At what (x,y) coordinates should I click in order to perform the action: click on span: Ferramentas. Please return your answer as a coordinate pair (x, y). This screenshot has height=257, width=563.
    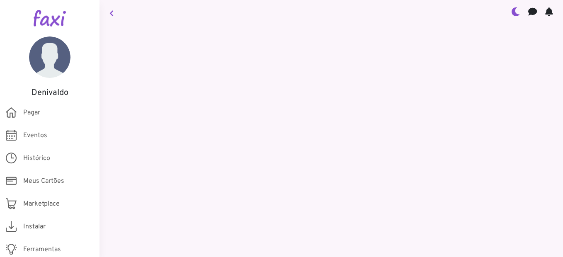
    Looking at the image, I should click on (42, 250).